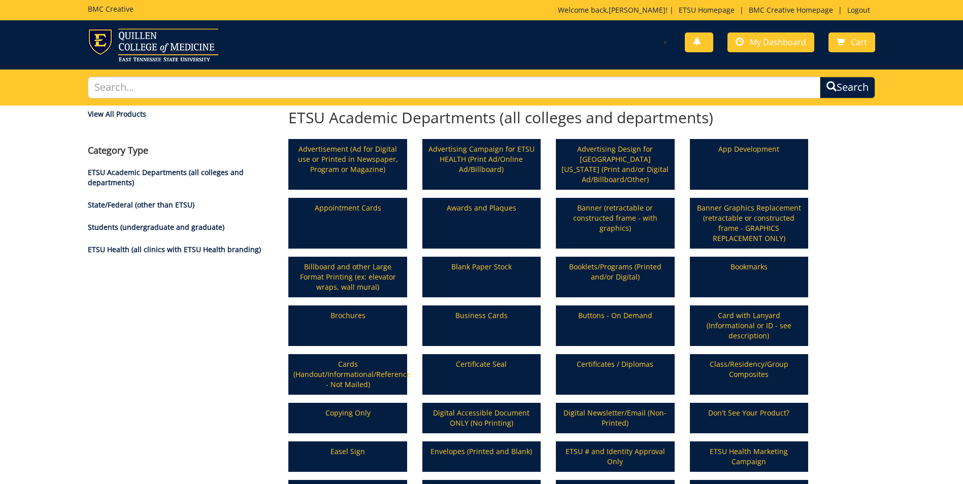 Image resolution: width=963 pixels, height=484 pixels. What do you see at coordinates (748, 223) in the screenshot?
I see `p: Banner Graphics Replacement (retractable or constructed frame - GRAPHICS REPLACEMENT ONLY)` at bounding box center [748, 223].